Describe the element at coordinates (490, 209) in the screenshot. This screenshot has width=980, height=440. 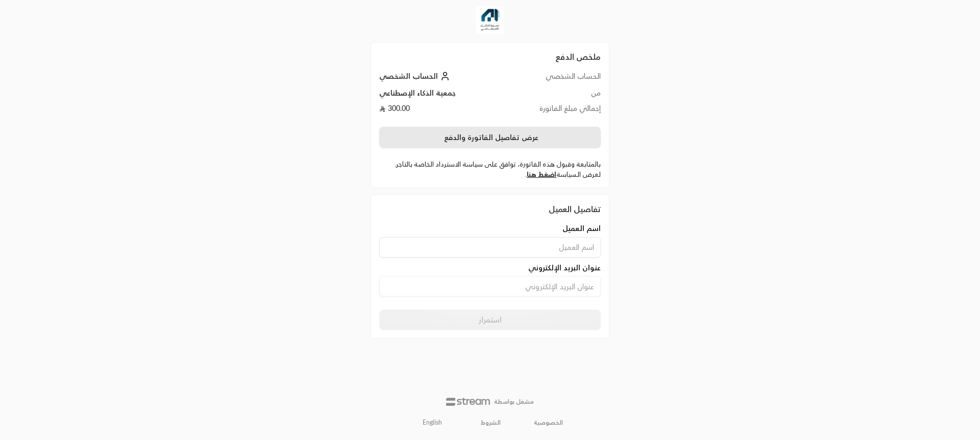
I see `div: تفاصيل العميل` at that location.